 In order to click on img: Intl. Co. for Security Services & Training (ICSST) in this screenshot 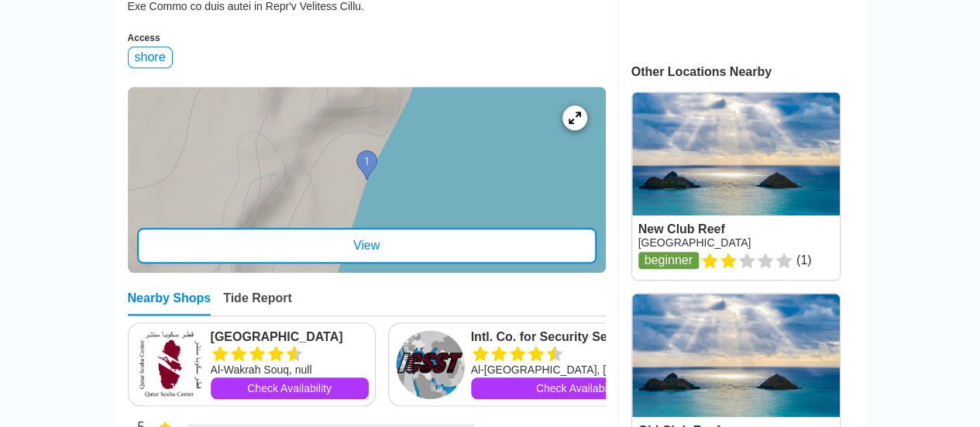, I will do `click(430, 364)`.